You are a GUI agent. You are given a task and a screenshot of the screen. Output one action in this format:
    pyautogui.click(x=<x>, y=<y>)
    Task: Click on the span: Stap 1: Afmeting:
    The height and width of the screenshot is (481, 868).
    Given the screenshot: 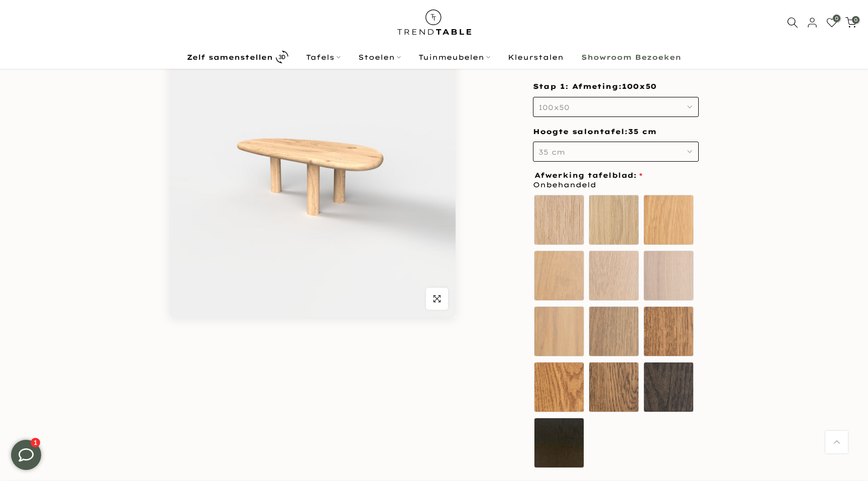 What is the action you would take?
    pyautogui.click(x=594, y=86)
    